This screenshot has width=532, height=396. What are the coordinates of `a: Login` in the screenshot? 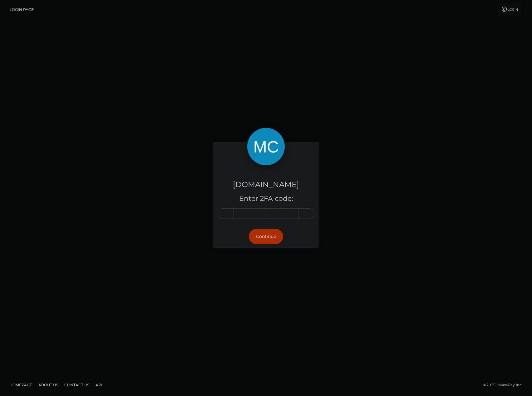 It's located at (509, 10).